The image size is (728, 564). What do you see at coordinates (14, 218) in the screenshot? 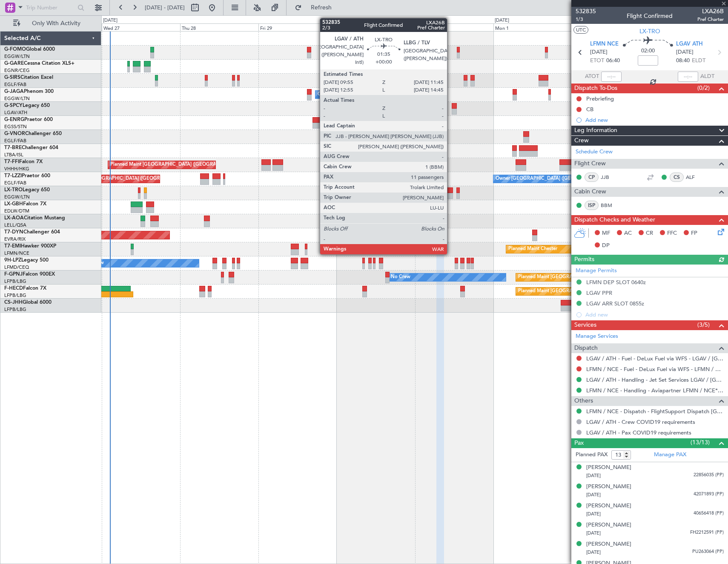
I see `span: LX-AOA` at bounding box center [14, 218].